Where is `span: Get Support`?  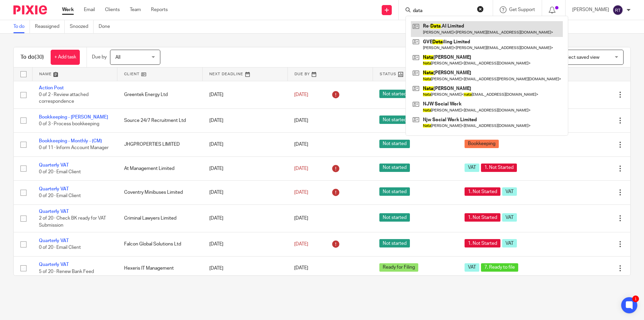
span: Get Support is located at coordinates (522, 10).